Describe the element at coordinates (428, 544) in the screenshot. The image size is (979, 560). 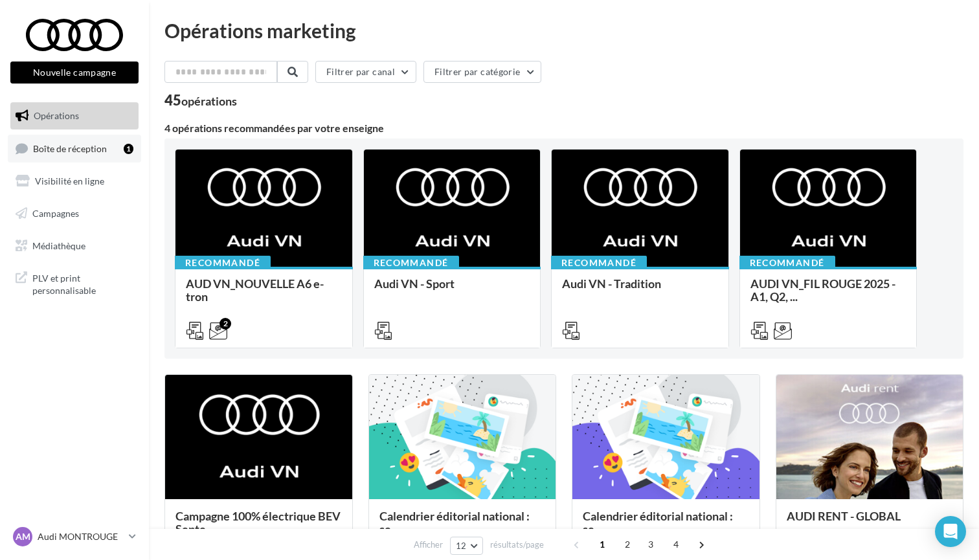
I see `span: Afficher` at that location.